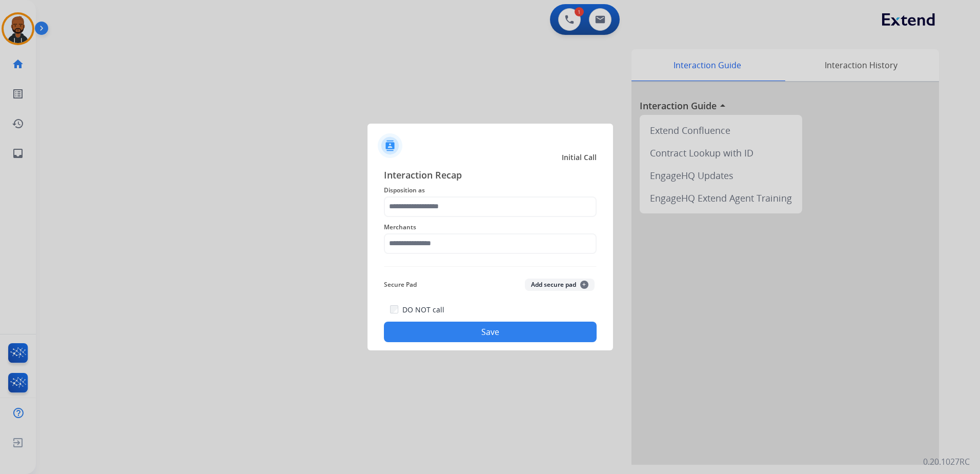  I want to click on button: Add secure pad+, so click(560, 285).